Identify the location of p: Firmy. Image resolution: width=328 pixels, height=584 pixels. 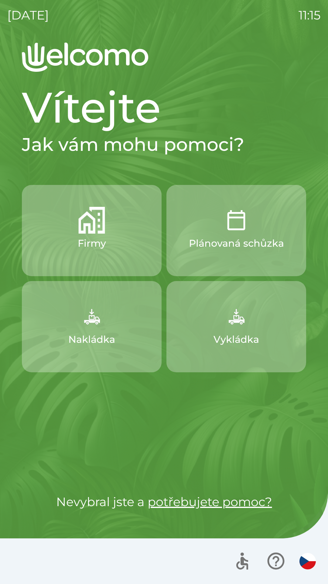
(92, 243).